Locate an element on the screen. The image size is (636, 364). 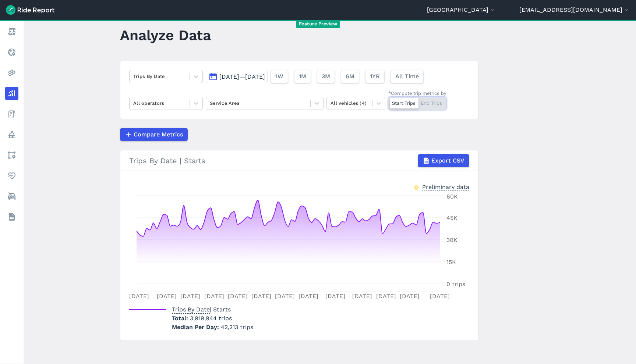
p: 42,213 trips is located at coordinates (213, 328).